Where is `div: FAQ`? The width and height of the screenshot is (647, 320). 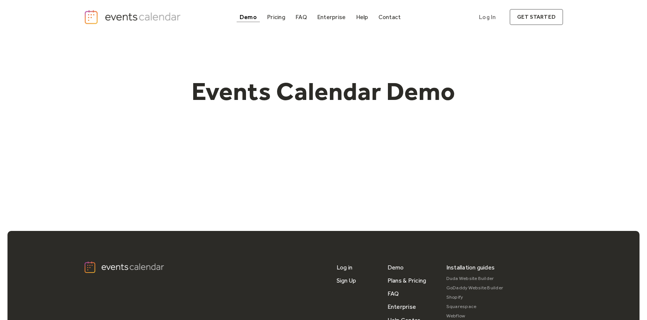 div: FAQ is located at coordinates (301, 17).